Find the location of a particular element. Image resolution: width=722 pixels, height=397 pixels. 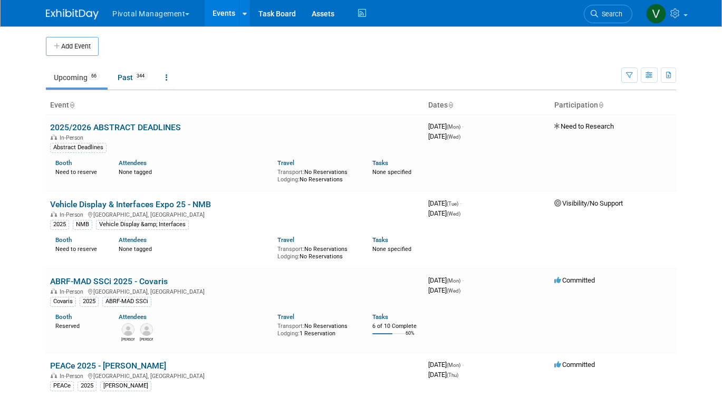

img: Melissa Gabello is located at coordinates (128, 330).